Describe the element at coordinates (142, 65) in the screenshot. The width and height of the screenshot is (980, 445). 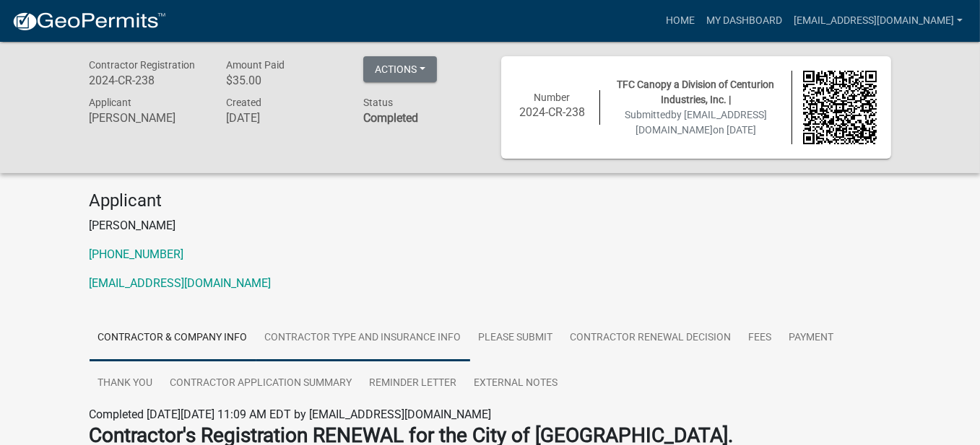
I see `span: Contractor Registration` at that location.